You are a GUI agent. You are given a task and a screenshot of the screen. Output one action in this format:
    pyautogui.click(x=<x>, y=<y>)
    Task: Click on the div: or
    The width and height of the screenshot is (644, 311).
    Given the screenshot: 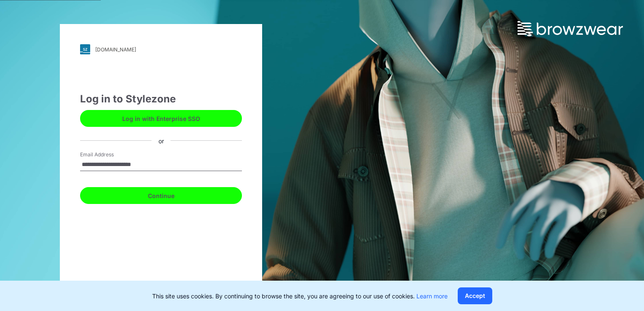 What is the action you would take?
    pyautogui.click(x=161, y=140)
    